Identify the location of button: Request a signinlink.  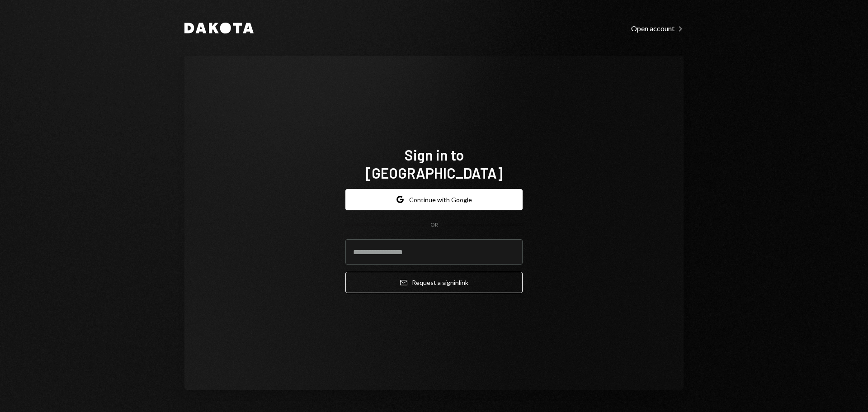
(434, 282).